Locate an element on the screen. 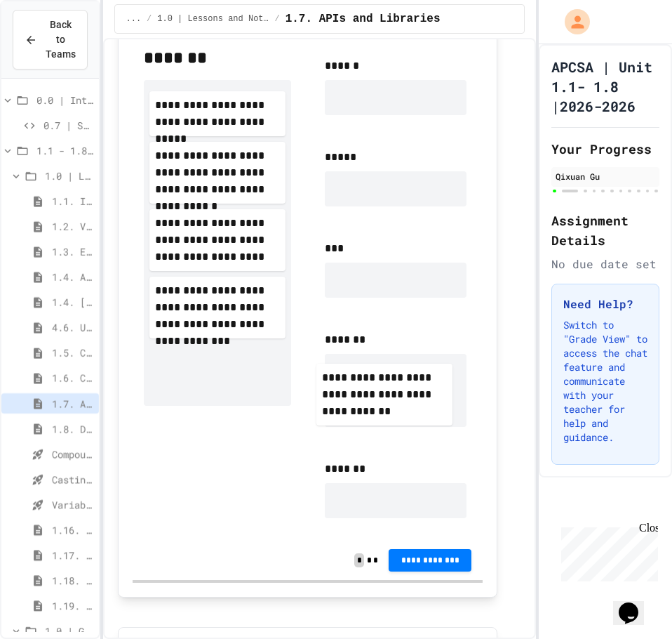 Image resolution: width=672 pixels, height=639 pixels. span: 1.3. Expressions and Output [New] is located at coordinates (72, 251).